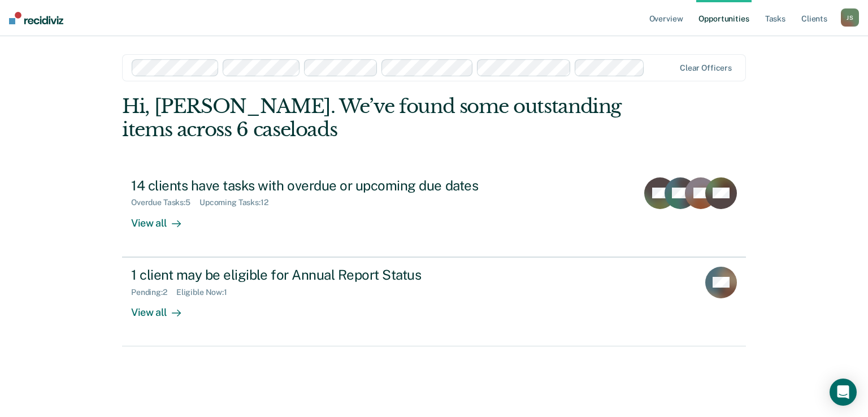 The width and height of the screenshot is (868, 417). Describe the element at coordinates (843, 392) in the screenshot. I see `div: Open Intercom Messenger` at that location.